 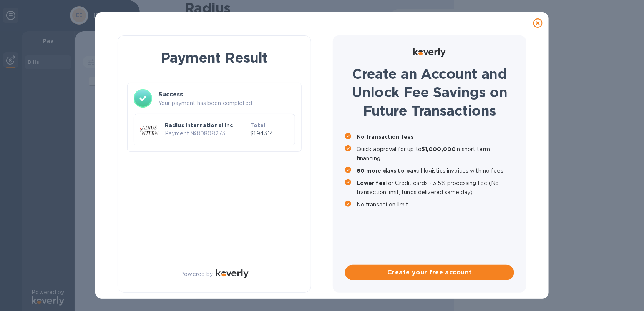 What do you see at coordinates (371, 183) in the screenshot?
I see `b: Lower fee` at bounding box center [371, 183].